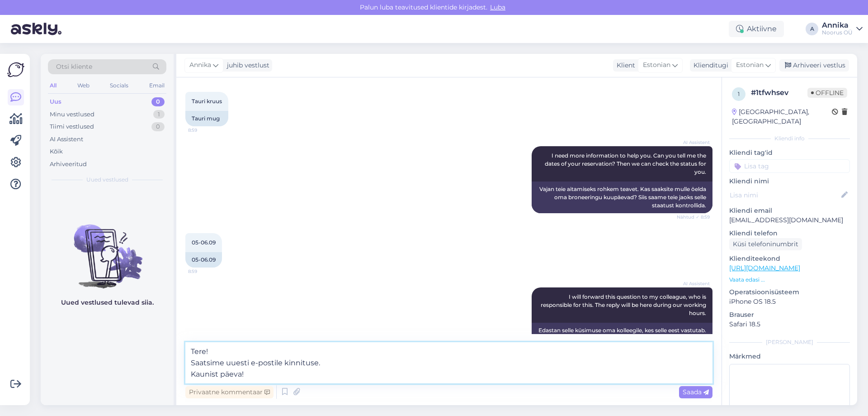  What do you see at coordinates (709, 65) in the screenshot?
I see `div: Klienditugi` at bounding box center [709, 65].